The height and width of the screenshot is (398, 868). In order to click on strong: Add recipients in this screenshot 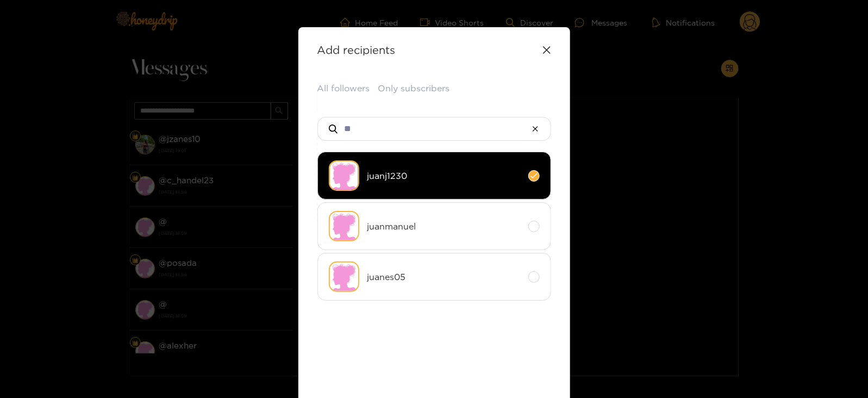, I will do `click(357, 50)`.